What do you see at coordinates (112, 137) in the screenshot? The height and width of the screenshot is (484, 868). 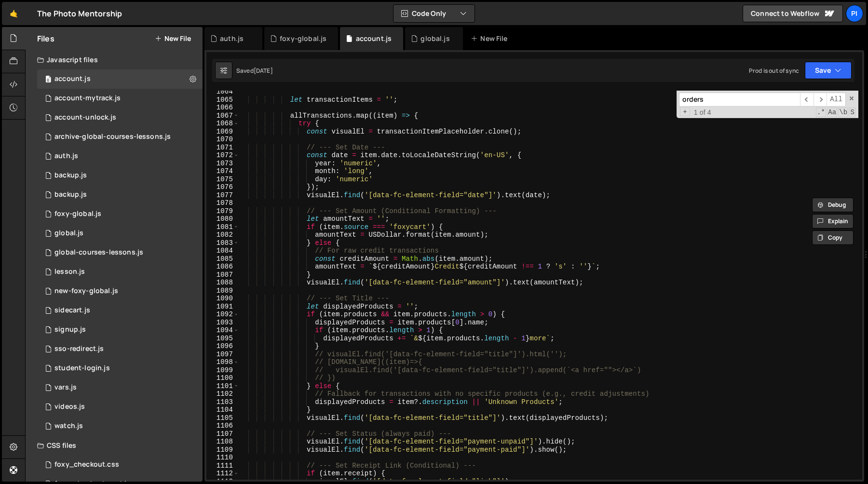 I see `div: archive-global-courses-lessons.js` at bounding box center [112, 137].